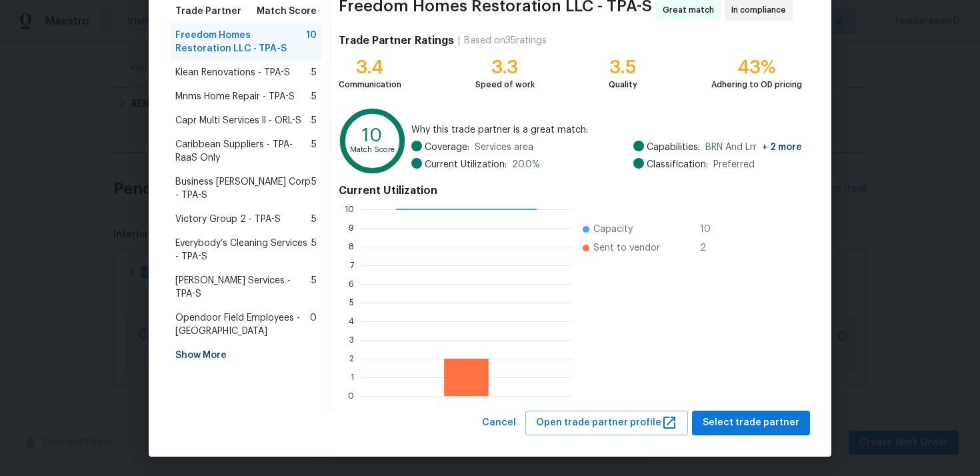  What do you see at coordinates (504, 147) in the screenshot?
I see `span: Services area` at bounding box center [504, 147].